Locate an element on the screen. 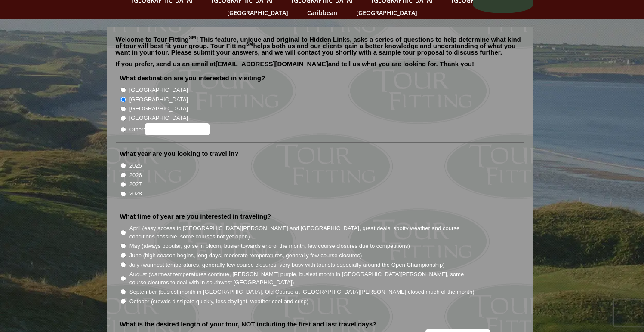 This screenshot has width=644, height=332. label: October (crowds dissipate quickly, less daylight, weather cool and crisp) is located at coordinates (219, 302).